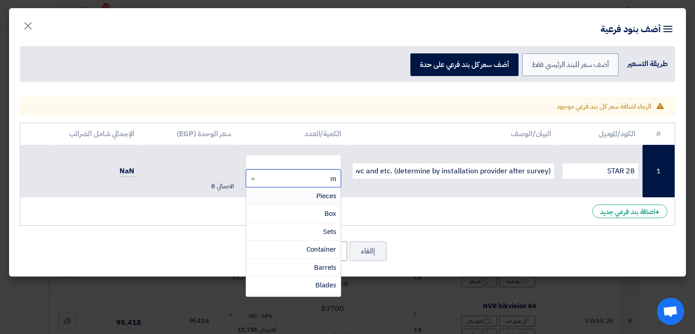 This screenshot has height=334, width=695. What do you see at coordinates (453, 134) in the screenshot?
I see `th: البيان/الوصف` at bounding box center [453, 134].